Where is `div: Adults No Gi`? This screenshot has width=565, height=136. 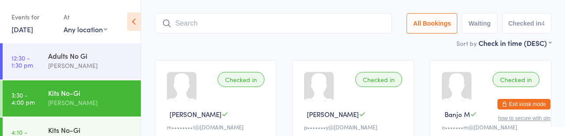 div: Adults No Gi is located at coordinates (91, 56).